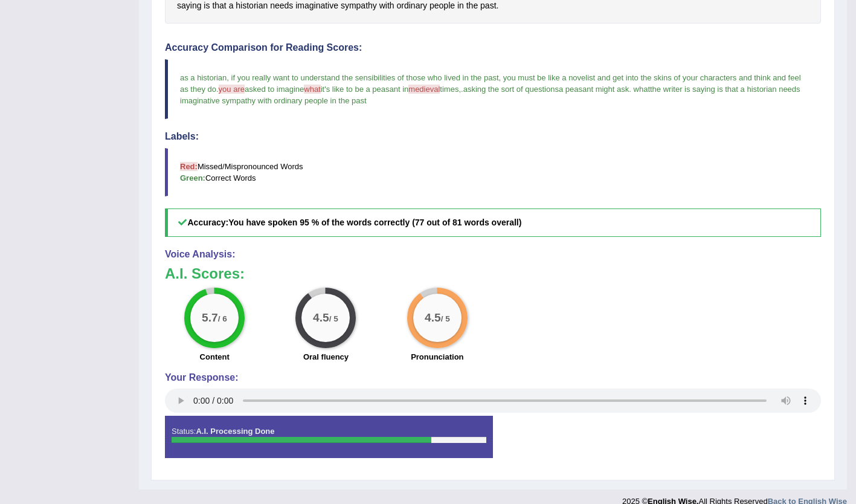 The image size is (856, 504). Describe the element at coordinates (492, 83) in the screenshot. I see `span: as a historian, if you really want to understand the sensibilities of those who lived in the past...` at that location.